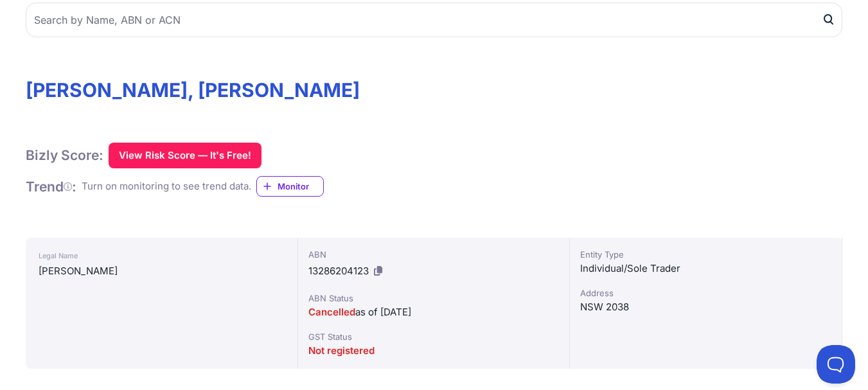  I want to click on a: Monitor, so click(290, 186).